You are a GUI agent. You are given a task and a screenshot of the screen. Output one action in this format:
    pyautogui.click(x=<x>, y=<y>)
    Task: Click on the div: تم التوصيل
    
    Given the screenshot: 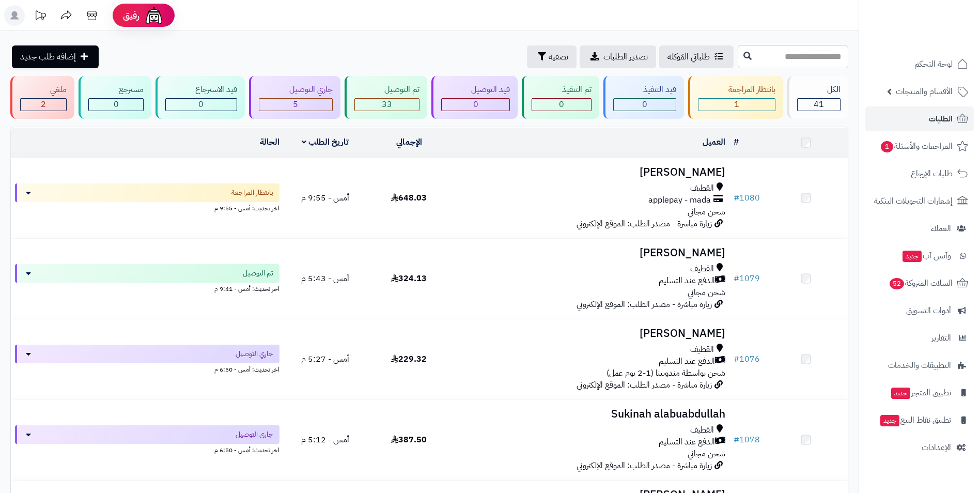 What is the action you would take?
    pyautogui.click(x=387, y=89)
    